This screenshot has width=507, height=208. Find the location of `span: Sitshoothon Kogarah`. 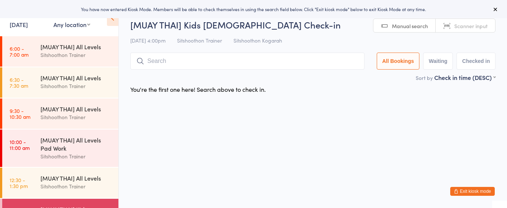

span: Sitshoothon Kogarah is located at coordinates (257, 40).